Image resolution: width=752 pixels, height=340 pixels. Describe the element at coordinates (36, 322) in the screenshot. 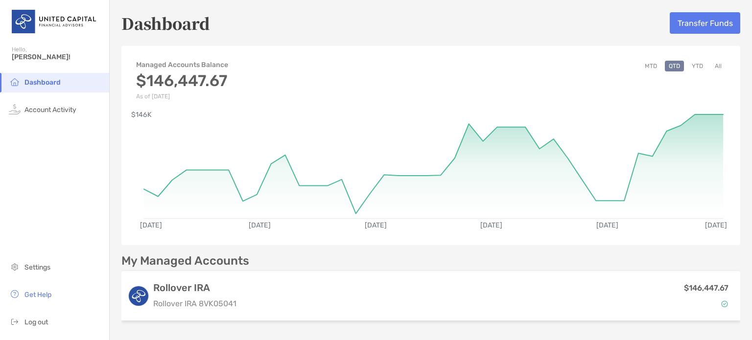

I see `span: Log out` at that location.